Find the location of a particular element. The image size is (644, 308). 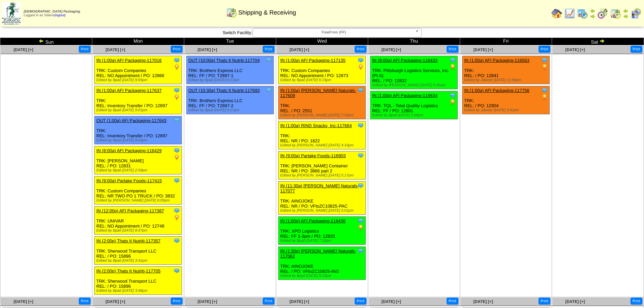

td: Fri is located at coordinates (507, 42).